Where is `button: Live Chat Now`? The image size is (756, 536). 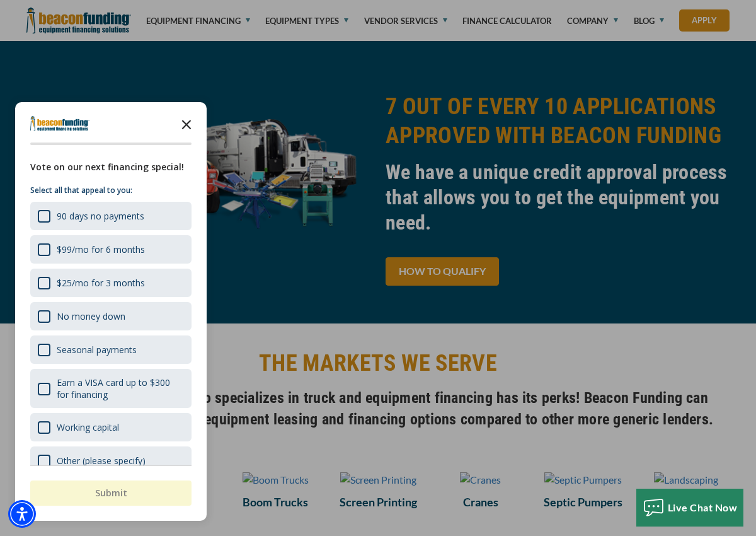
button: Live Chat Now is located at coordinates (690, 507).